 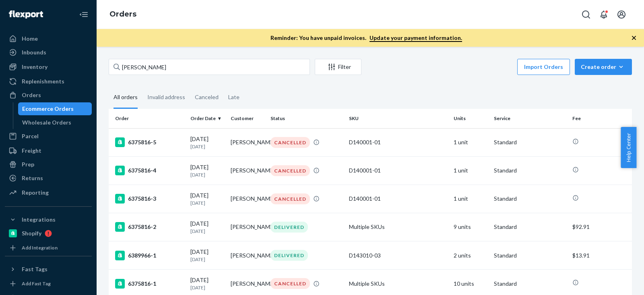 I want to click on button: Import Orders, so click(x=544, y=67).